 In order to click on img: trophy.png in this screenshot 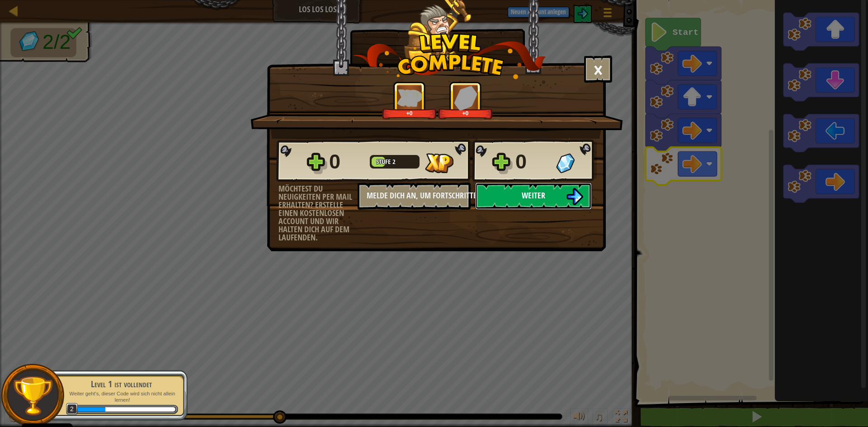, I will do `click(33, 395)`.